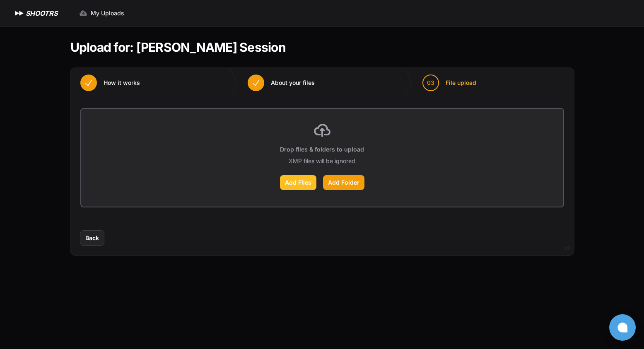 The width and height of the screenshot is (644, 349). I want to click on span: About your files, so click(293, 83).